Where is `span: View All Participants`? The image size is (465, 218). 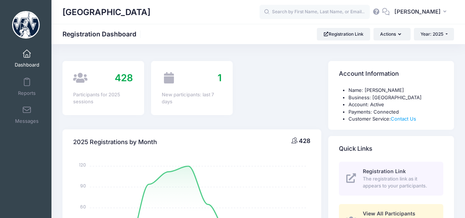 span: View All Participants is located at coordinates (389, 213).